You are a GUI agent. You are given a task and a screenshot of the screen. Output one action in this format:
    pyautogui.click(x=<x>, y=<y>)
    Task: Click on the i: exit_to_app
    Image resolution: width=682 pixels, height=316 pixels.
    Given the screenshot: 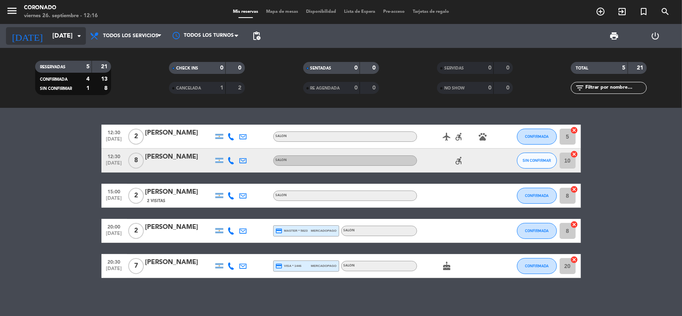 What is the action you would take?
    pyautogui.click(x=622, y=12)
    